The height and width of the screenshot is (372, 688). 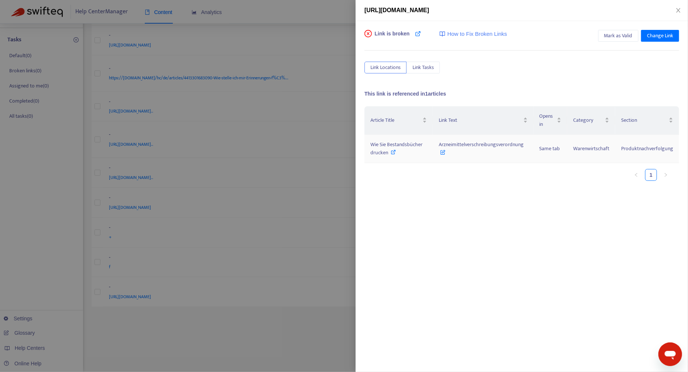 What do you see at coordinates (385, 68) in the screenshot?
I see `span: Link Locations` at bounding box center [385, 68].